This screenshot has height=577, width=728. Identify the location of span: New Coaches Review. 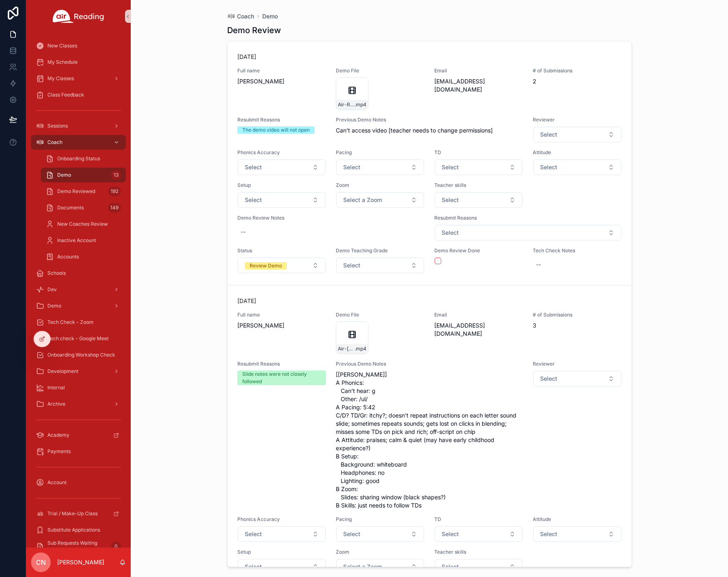
(82, 224).